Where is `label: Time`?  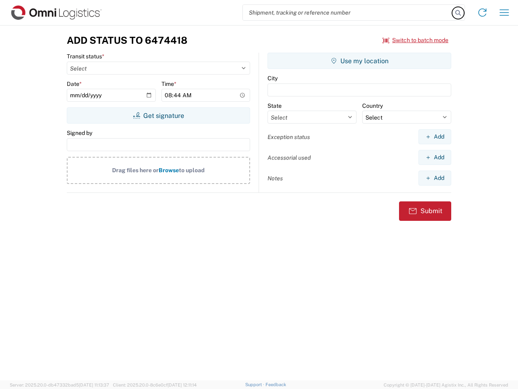 label: Time is located at coordinates (169, 84).